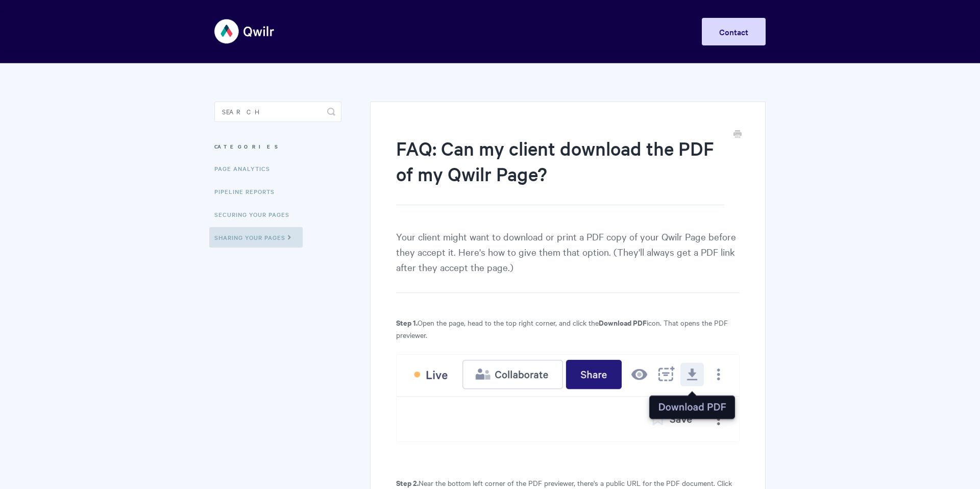 This screenshot has height=489, width=980. What do you see at coordinates (568, 398) in the screenshot?
I see `img: file-EtZ1luLBVr.png` at bounding box center [568, 398].